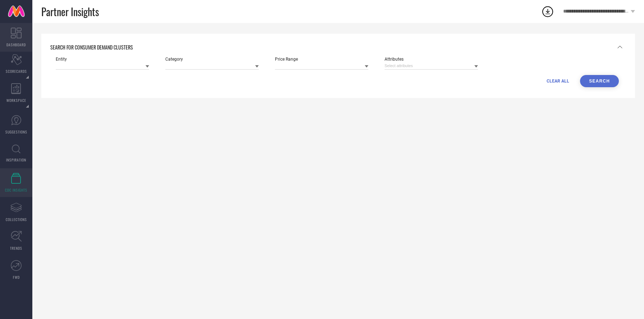 This screenshot has height=319, width=644. Describe the element at coordinates (16, 71) in the screenshot. I see `span: SCORECARDS` at that location.